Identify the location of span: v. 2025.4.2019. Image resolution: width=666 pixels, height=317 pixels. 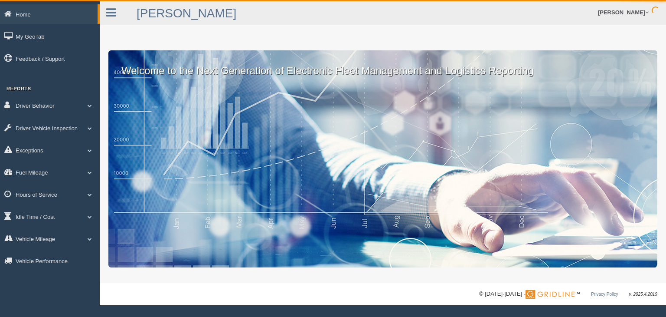
(643, 294).